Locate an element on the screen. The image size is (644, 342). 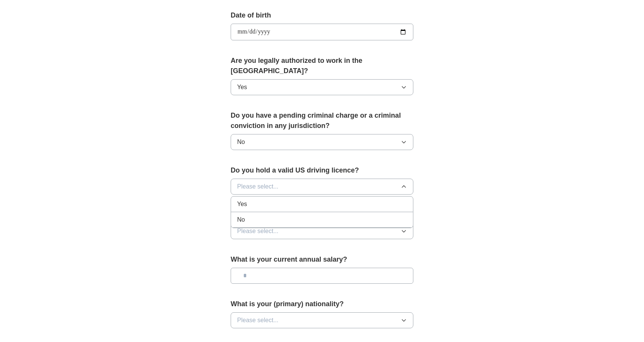
button: No is located at coordinates (322, 142).